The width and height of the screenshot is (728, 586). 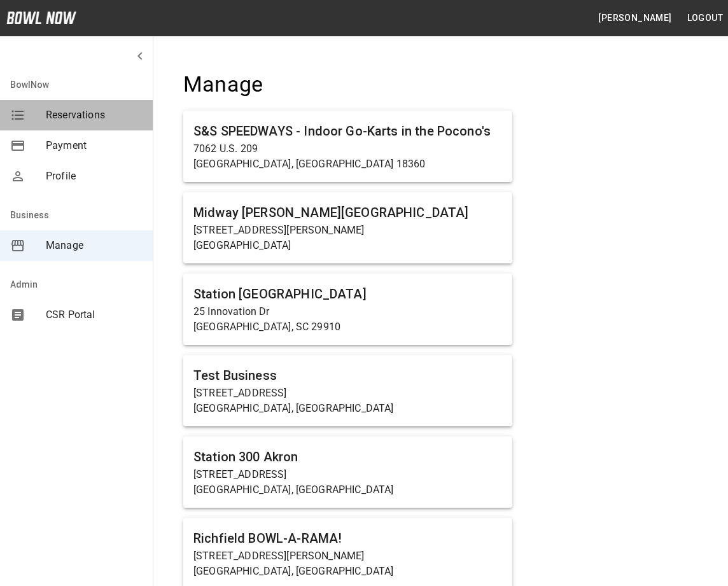 I want to click on img: logo, so click(x=42, y=18).